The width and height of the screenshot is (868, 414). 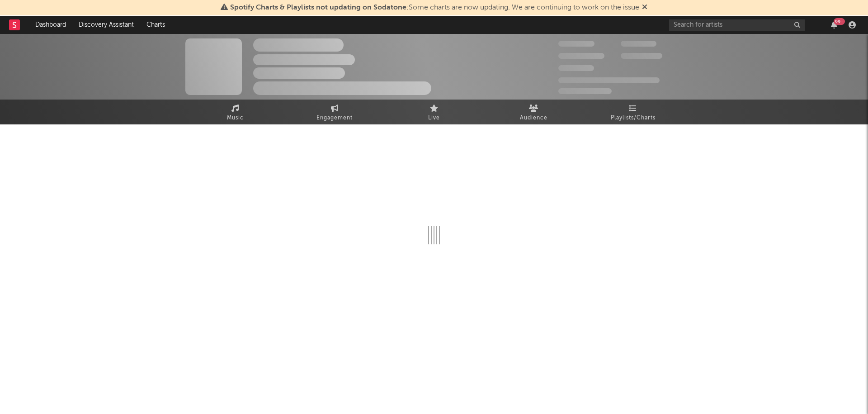 I want to click on span: Live, so click(x=434, y=118).